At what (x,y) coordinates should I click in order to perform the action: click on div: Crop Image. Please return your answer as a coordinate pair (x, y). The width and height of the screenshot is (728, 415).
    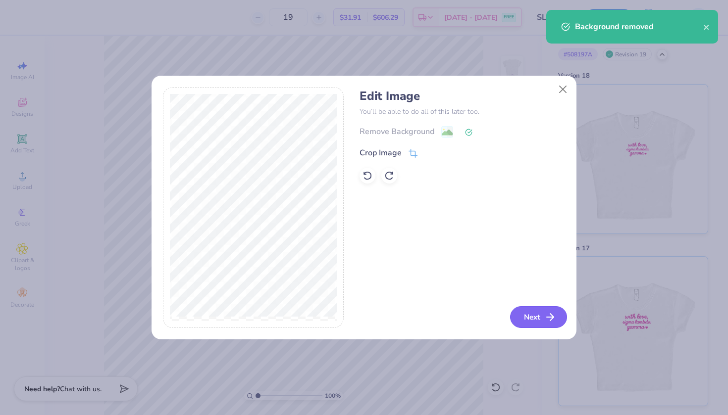
    Looking at the image, I should click on (380, 153).